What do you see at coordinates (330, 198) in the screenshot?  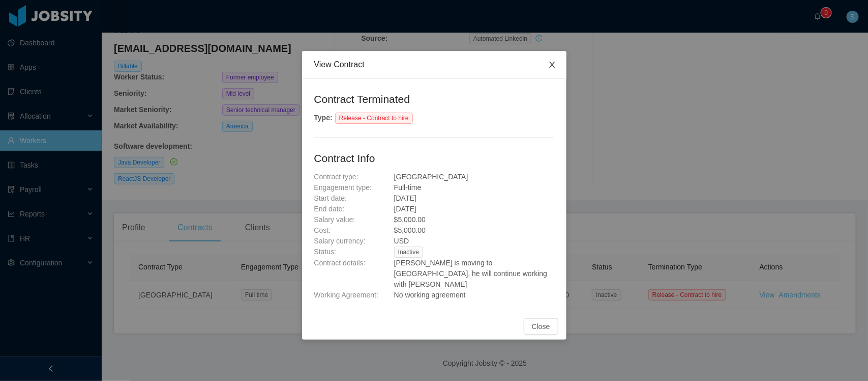 I see `span: Start date:` at bounding box center [330, 198].